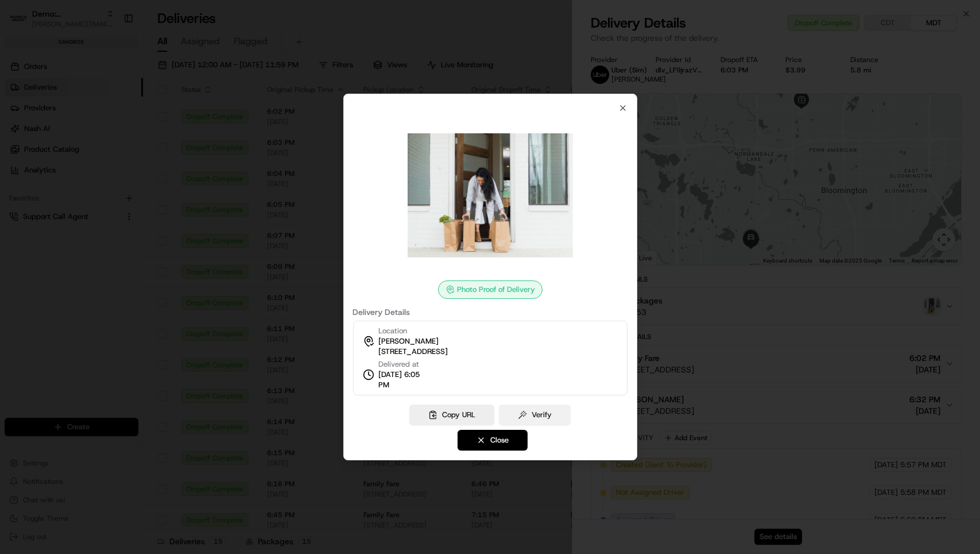  What do you see at coordinates (126, 198) in the screenshot?
I see `span: Pylon` at bounding box center [126, 198].